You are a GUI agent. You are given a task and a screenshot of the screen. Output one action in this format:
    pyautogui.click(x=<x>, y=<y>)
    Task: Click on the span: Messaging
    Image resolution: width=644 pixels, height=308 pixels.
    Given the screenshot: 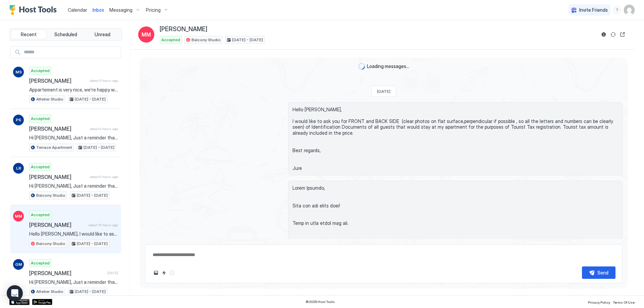 What is the action you would take?
    pyautogui.click(x=121, y=10)
    